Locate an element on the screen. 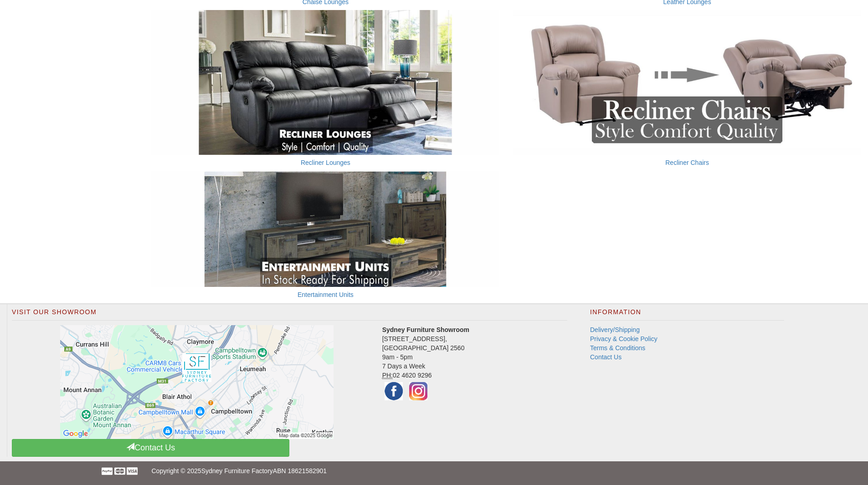 The width and height of the screenshot is (868, 485). img: Click to activate map is located at coordinates (197, 382).